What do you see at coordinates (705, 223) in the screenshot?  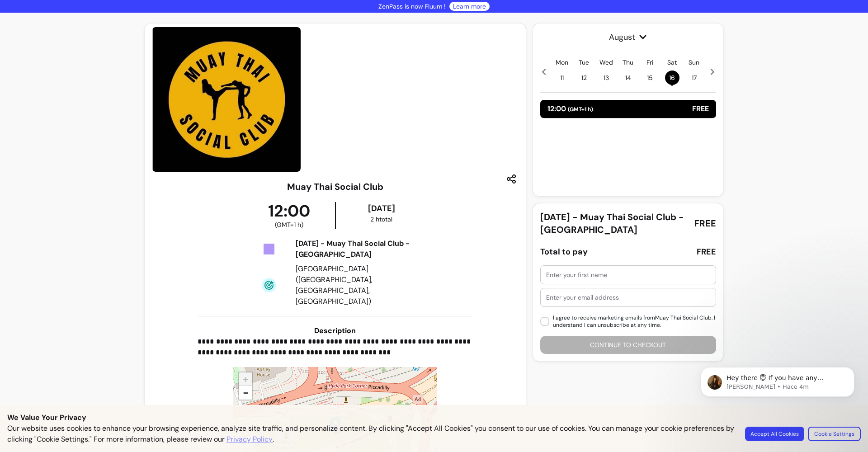 I see `span: FREE` at bounding box center [705, 223].